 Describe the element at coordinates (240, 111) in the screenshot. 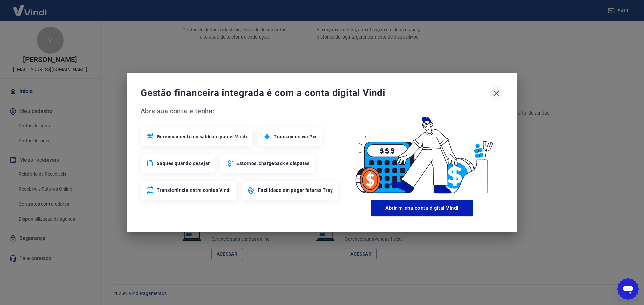

I see `span: Abra sua conta e tenha:` at that location.